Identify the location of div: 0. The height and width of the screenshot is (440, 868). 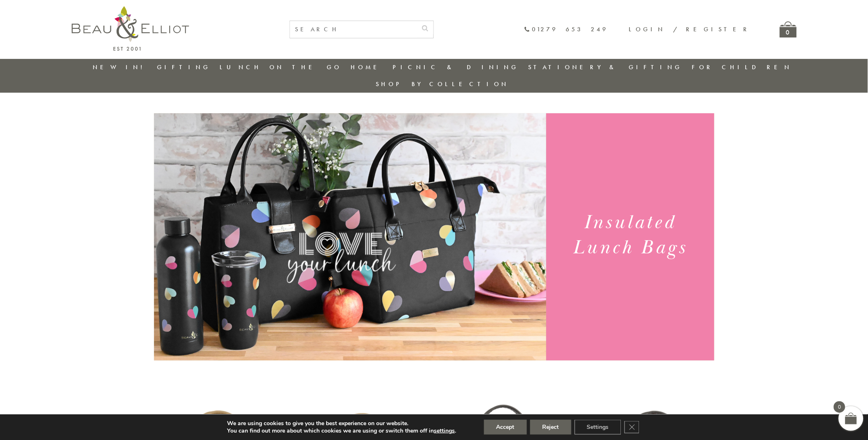
(788, 29).